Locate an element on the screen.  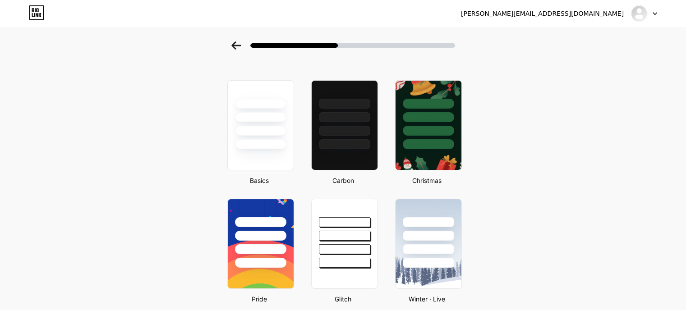
div: Winter · Live is located at coordinates (427, 299).